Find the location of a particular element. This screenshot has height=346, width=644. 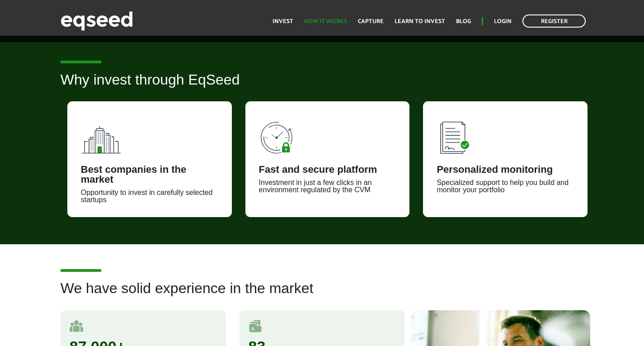

font: We have solid experience in the market is located at coordinates (187, 288).